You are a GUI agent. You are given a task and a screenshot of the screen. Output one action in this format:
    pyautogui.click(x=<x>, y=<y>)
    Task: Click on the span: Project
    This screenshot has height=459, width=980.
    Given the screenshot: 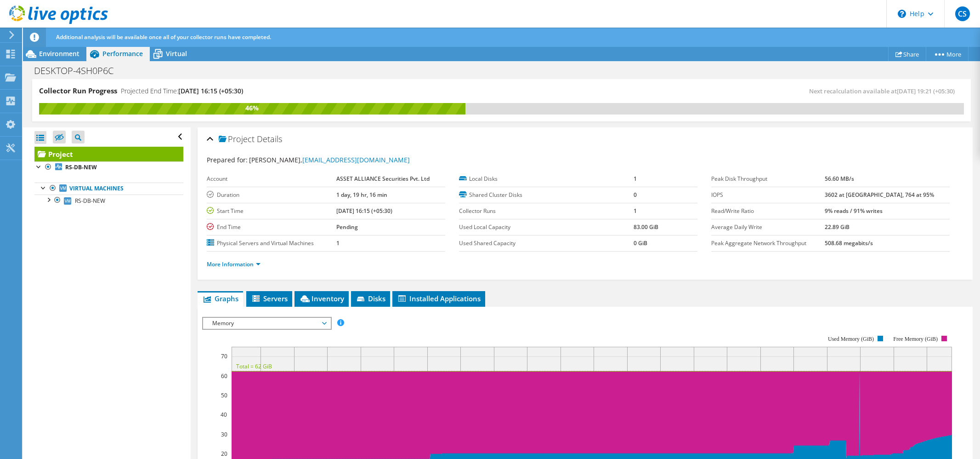 What is the action you would take?
    pyautogui.click(x=237, y=139)
    